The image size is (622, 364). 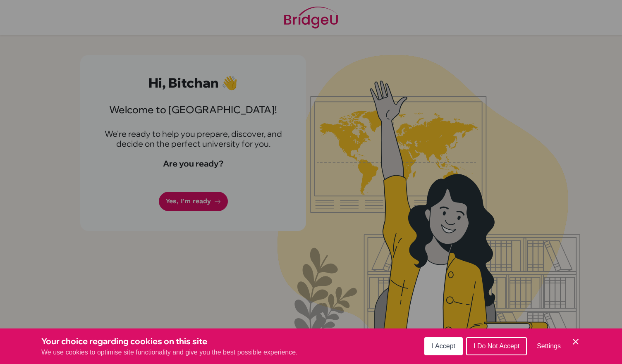 What do you see at coordinates (443, 346) in the screenshot?
I see `button: I Accept` at bounding box center [443, 346].